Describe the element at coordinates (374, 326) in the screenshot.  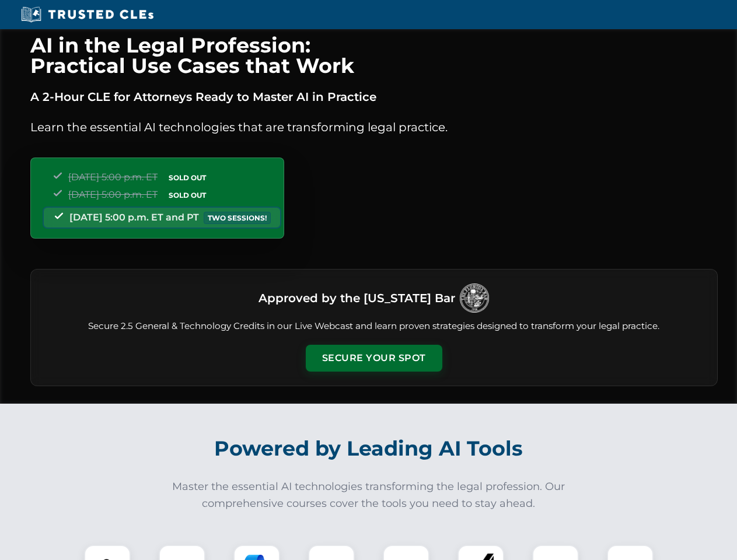
I see `p: Secure 2.5 General & Technology Credits in our Live Webcast and learn proven strategies designed ...` at that location.